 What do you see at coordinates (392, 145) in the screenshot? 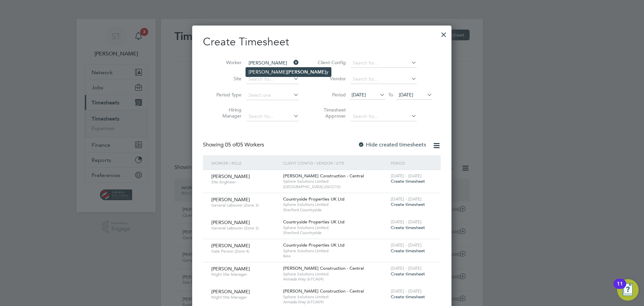
I see `label: Hide created timesheets` at bounding box center [392, 145].